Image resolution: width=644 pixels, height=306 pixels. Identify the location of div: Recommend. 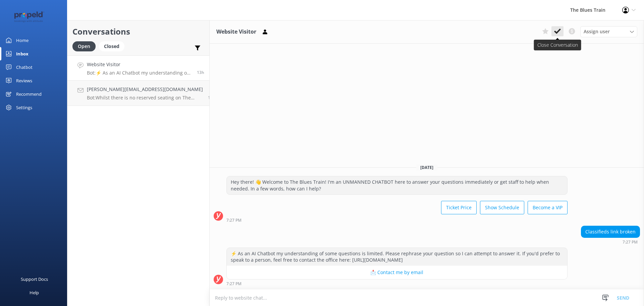
(29, 94).